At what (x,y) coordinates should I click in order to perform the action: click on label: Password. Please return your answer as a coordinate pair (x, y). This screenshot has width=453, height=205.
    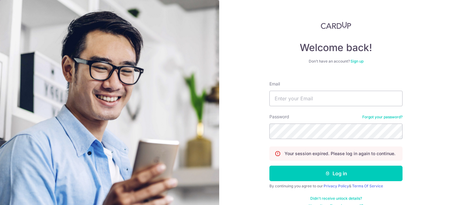
    Looking at the image, I should click on (279, 117).